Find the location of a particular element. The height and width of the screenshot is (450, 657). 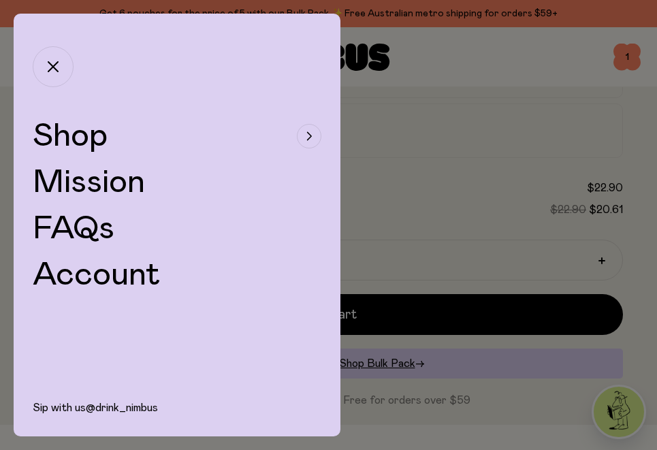

a: @drink_nimbus is located at coordinates (122, 408).